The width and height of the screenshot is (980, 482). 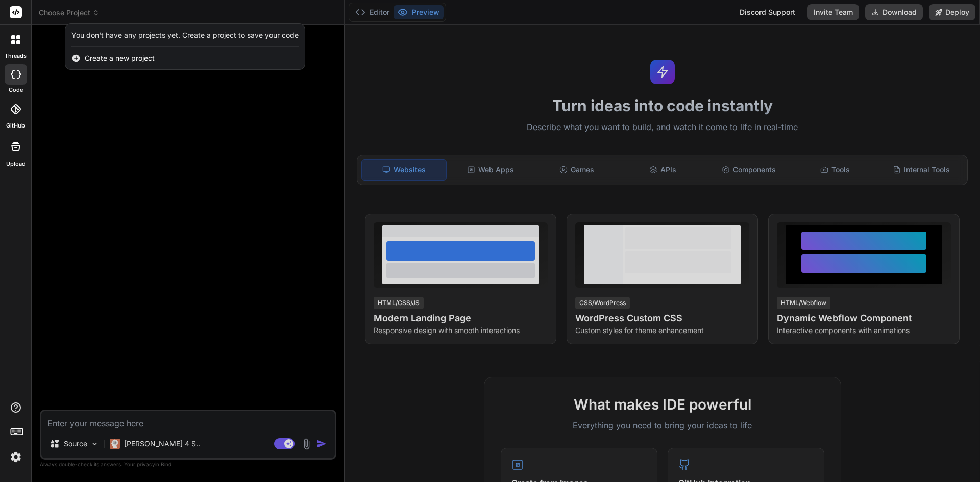 I want to click on div: You don't have any projects yet. Create a project to save your code, so click(x=185, y=35).